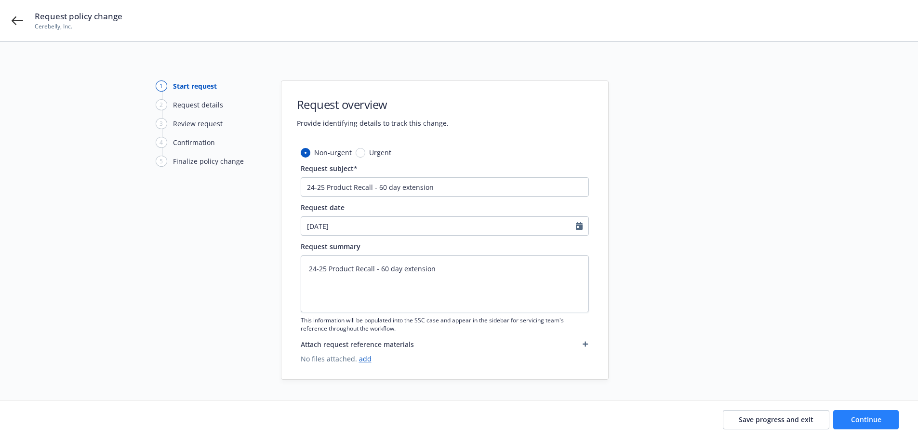 The image size is (918, 439). I want to click on button: Continue, so click(866, 420).